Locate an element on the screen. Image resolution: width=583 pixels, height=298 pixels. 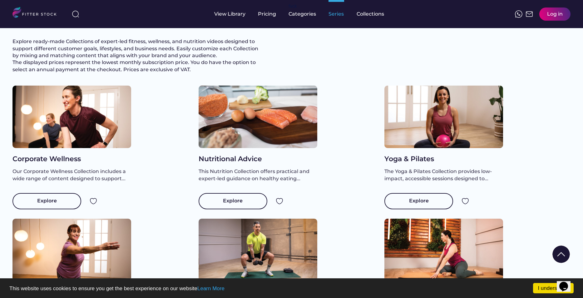
h2: Explore ready-made Collections of expert-led fitness, wellness, and nutrition videos designed to ... is located at coordinates (137, 56).